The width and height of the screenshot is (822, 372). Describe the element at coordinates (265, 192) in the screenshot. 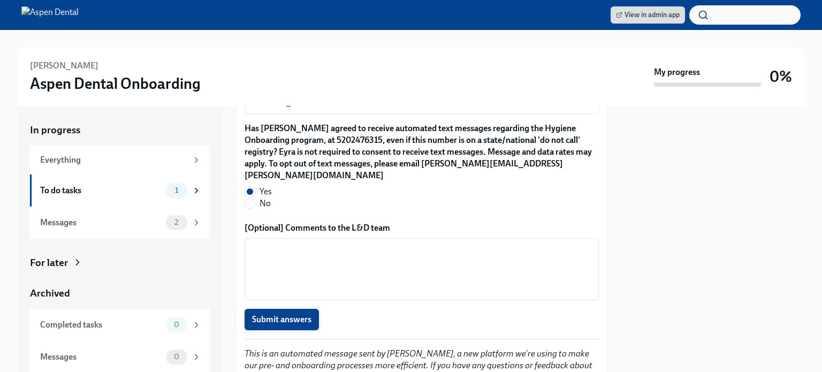

I see `span: Yes` at that location.